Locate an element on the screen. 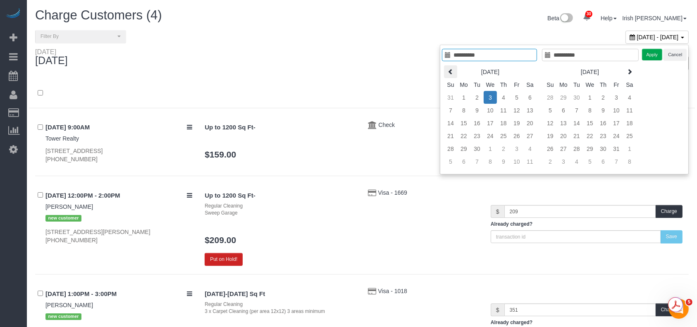 This screenshot has height=327, width=697. td: 24 is located at coordinates (617, 136).